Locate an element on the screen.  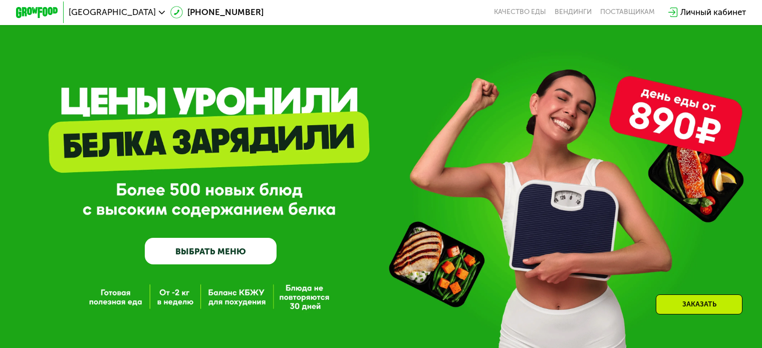
a: Вендинги is located at coordinates (573, 12).